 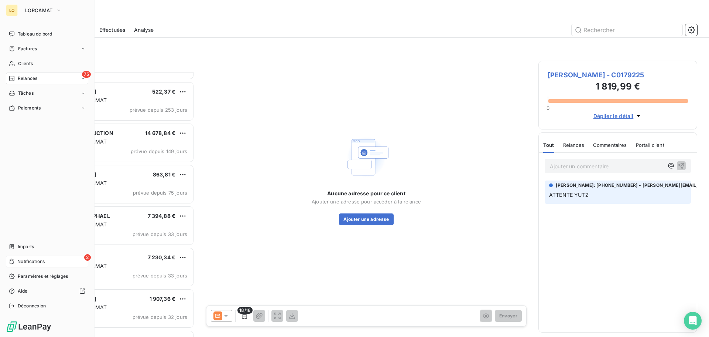 What do you see at coordinates (367, 157) in the screenshot?
I see `img: Empty state` at bounding box center [367, 157].